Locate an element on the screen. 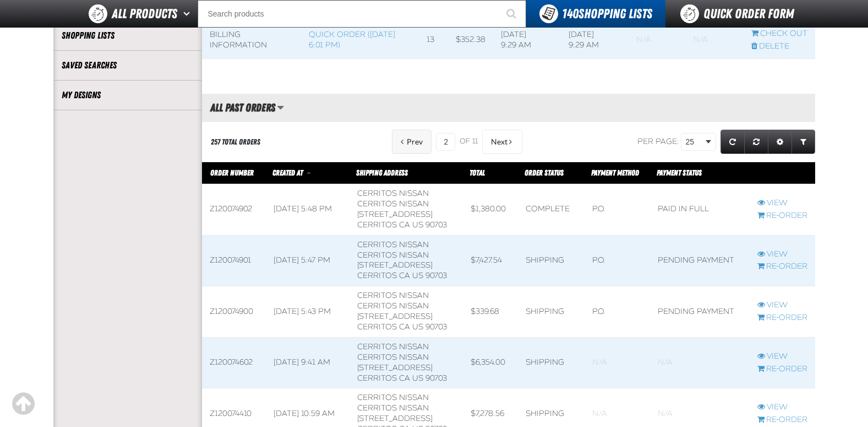  span: Per page: is located at coordinates (659, 141).